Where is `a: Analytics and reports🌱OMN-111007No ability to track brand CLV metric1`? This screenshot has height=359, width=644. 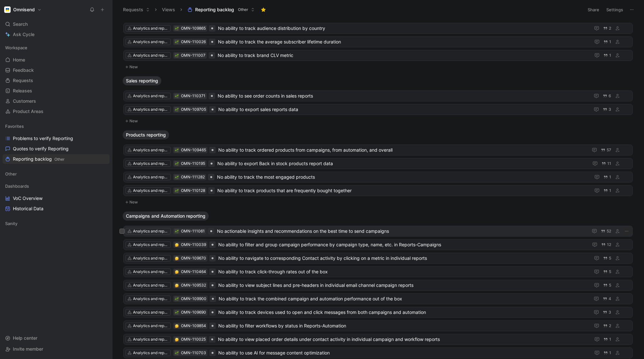 a: Analytics and reports🌱OMN-111007No ability to track brand CLV metric1 is located at coordinates (378, 56).